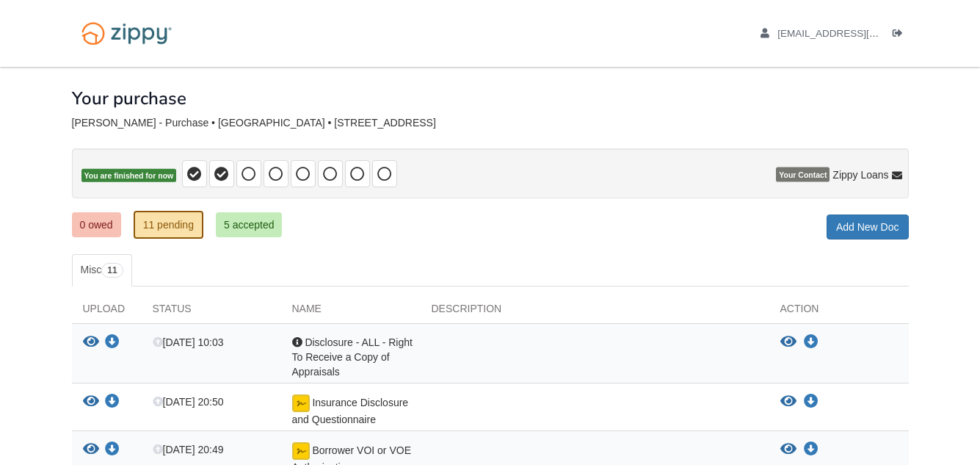 The height and width of the screenshot is (465, 980). I want to click on a: 5 accepted, so click(249, 225).